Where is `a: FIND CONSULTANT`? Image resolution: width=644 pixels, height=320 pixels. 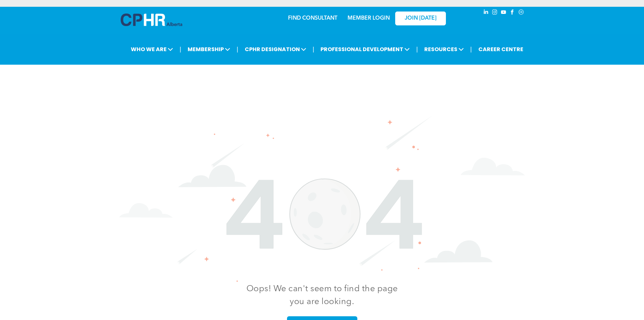
a: FIND CONSULTANT is located at coordinates (313, 18).